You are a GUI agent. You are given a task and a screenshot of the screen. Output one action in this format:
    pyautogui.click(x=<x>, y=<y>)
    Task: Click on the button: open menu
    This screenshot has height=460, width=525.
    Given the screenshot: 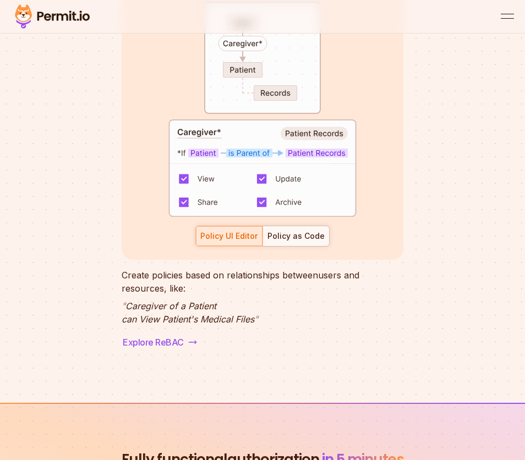 What is the action you would take?
    pyautogui.click(x=507, y=17)
    